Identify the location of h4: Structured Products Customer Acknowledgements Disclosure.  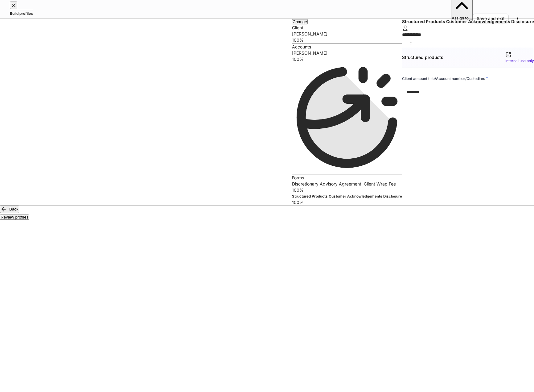
(468, 22).